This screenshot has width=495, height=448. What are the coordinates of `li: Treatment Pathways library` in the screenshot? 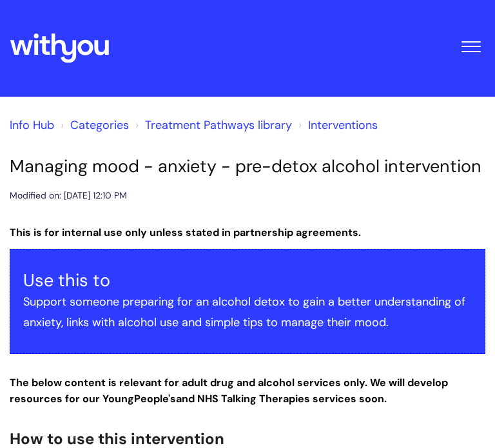 It's located at (212, 125).